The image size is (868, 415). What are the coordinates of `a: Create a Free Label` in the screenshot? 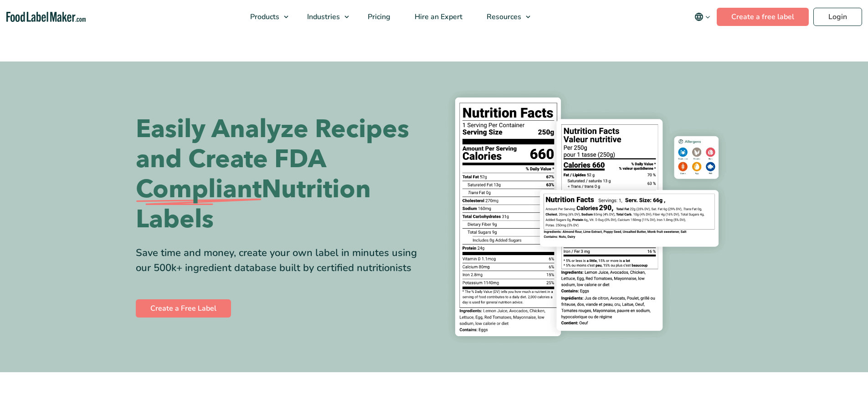 It's located at (183, 308).